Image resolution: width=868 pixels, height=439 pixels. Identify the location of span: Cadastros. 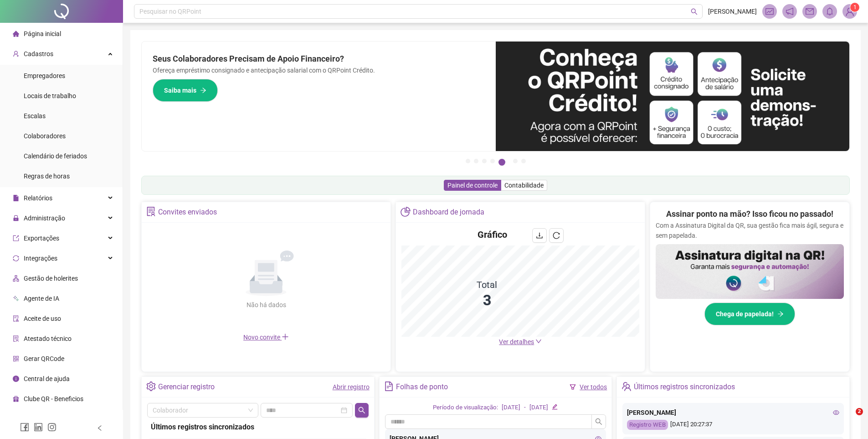
(38, 54).